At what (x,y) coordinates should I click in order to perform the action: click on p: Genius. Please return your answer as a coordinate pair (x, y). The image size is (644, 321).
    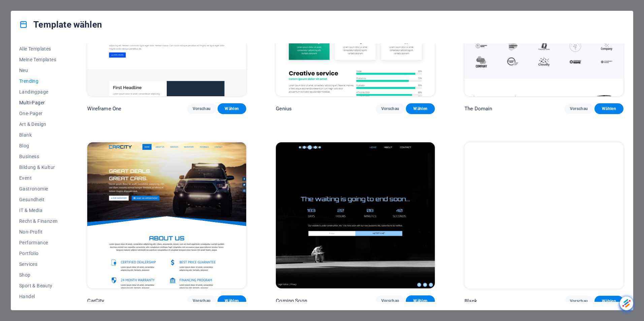
    Looking at the image, I should click on (284, 109).